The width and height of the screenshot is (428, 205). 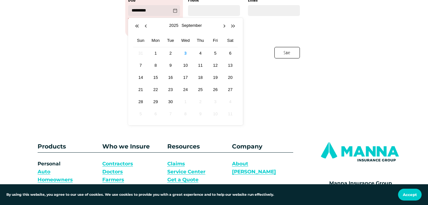 What do you see at coordinates (138, 26) in the screenshot?
I see `button: Previous Year` at bounding box center [138, 26].